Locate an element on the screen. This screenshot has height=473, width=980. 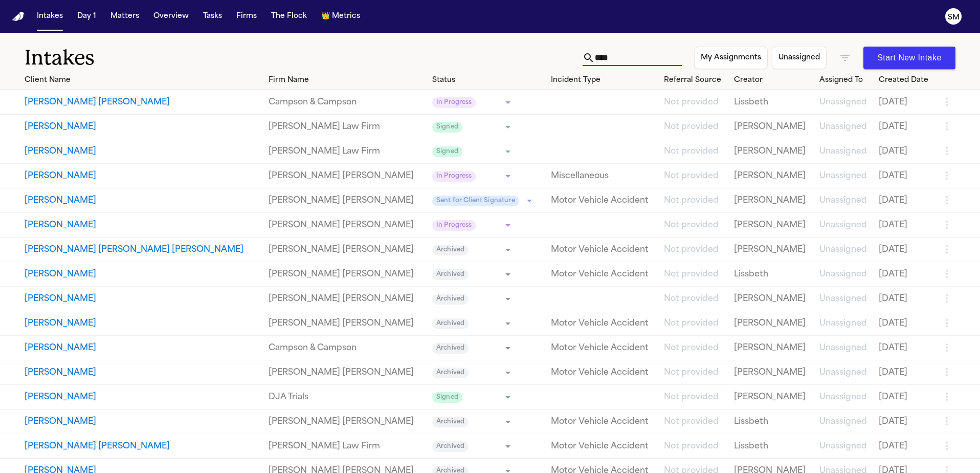
a: Day 1 is located at coordinates (86, 16).